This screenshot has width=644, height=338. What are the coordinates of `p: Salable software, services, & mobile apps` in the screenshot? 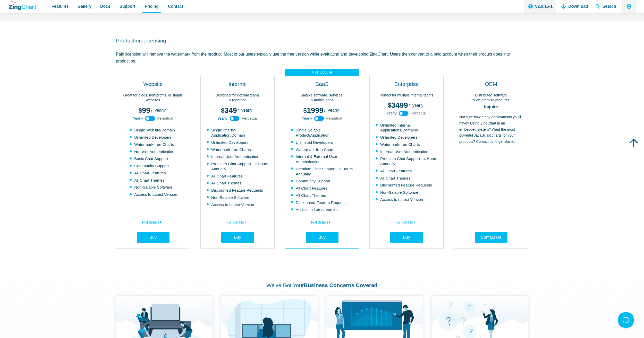 It's located at (322, 98).